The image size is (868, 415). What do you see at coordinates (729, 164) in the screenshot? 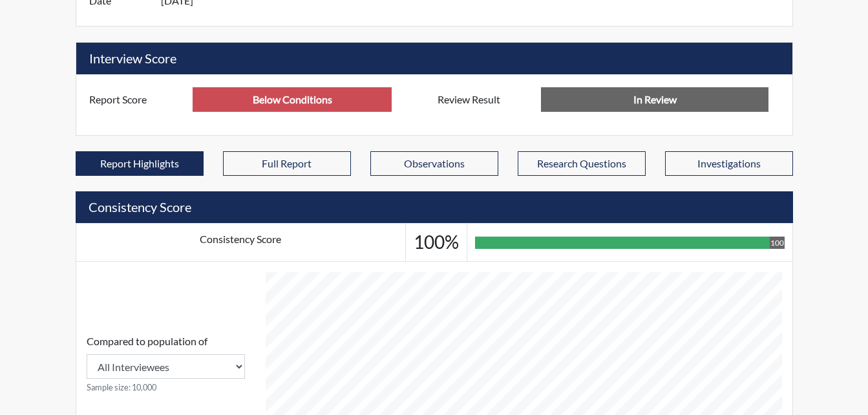
I see `button: Investigations` at bounding box center [729, 164].